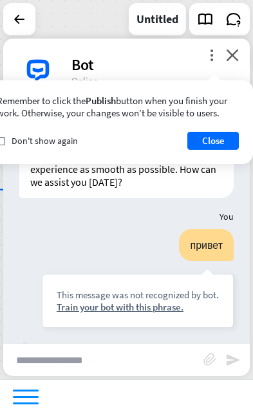 The height and width of the screenshot is (414, 253). Describe the element at coordinates (157, 19) in the screenshot. I see `div: Untitled` at that location.